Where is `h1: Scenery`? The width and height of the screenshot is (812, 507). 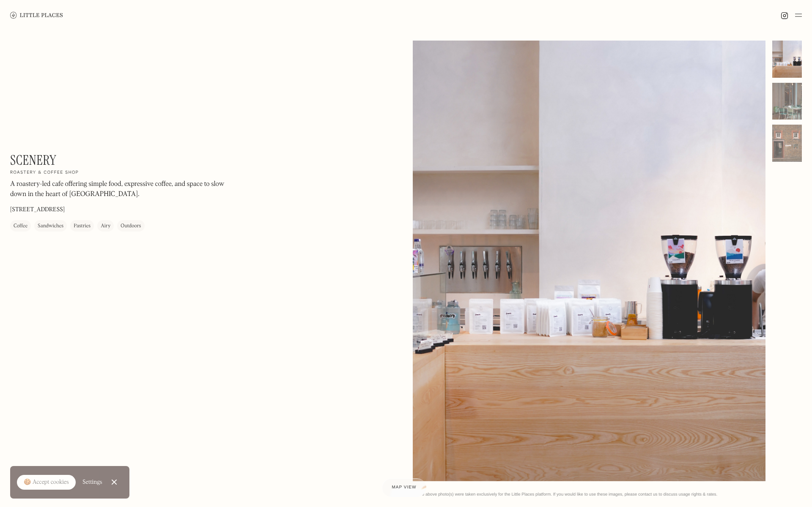 h1: Scenery is located at coordinates (33, 160).